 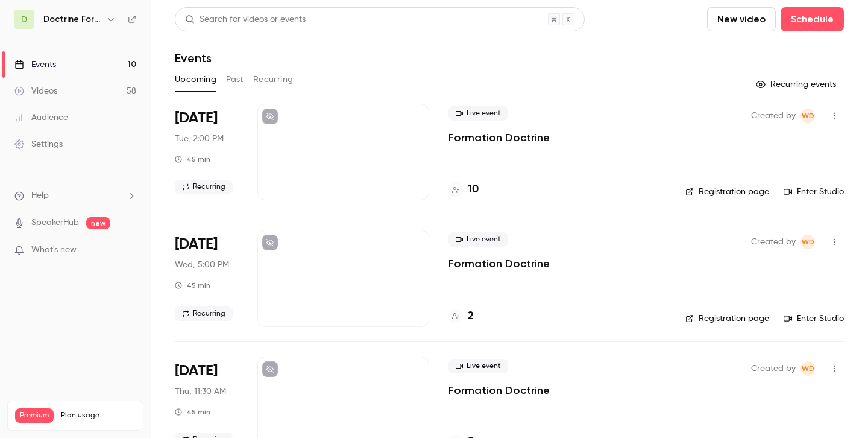 I want to click on button: Past, so click(x=234, y=80).